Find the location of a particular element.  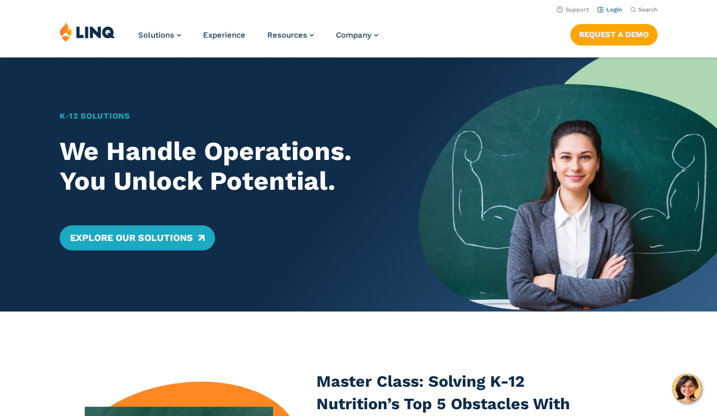

a: Solutions is located at coordinates (159, 35).